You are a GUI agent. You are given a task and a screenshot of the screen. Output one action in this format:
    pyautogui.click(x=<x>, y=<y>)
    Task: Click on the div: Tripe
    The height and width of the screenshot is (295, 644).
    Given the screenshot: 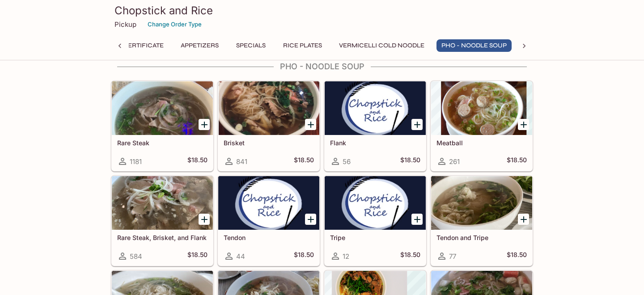 What is the action you would take?
    pyautogui.click(x=375, y=203)
    